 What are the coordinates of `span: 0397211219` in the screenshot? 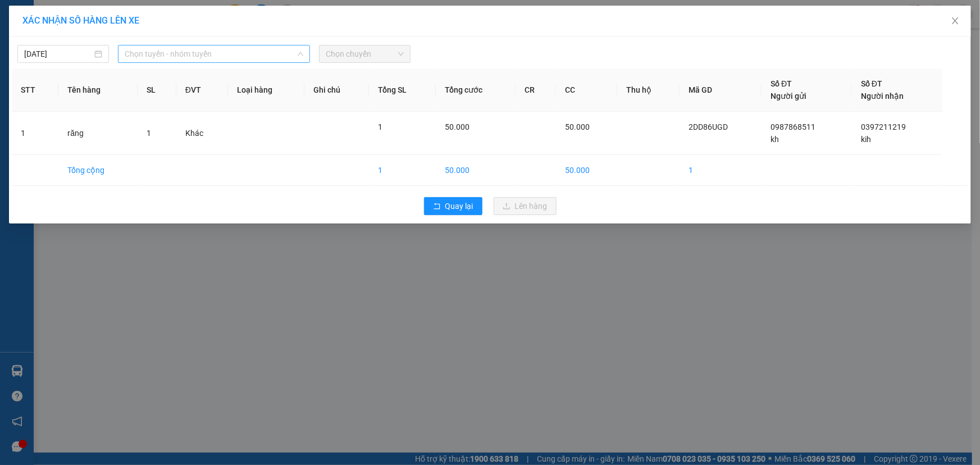 It's located at (884, 127).